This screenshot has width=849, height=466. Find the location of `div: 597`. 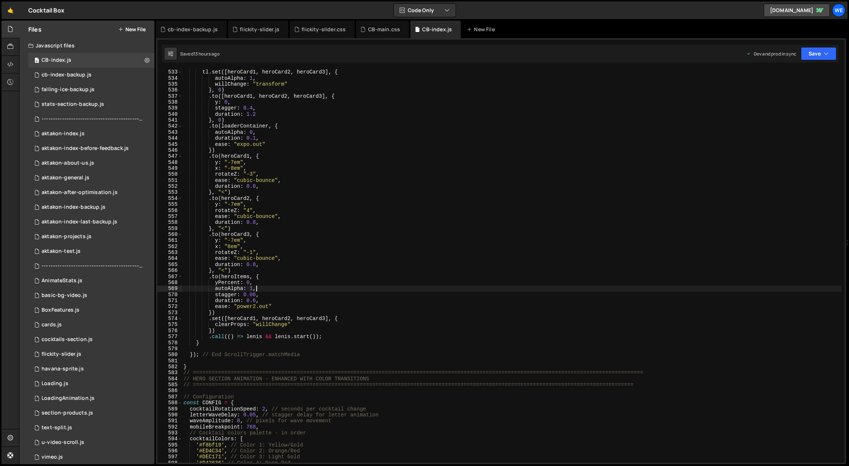

div: 597 is located at coordinates (170, 457).